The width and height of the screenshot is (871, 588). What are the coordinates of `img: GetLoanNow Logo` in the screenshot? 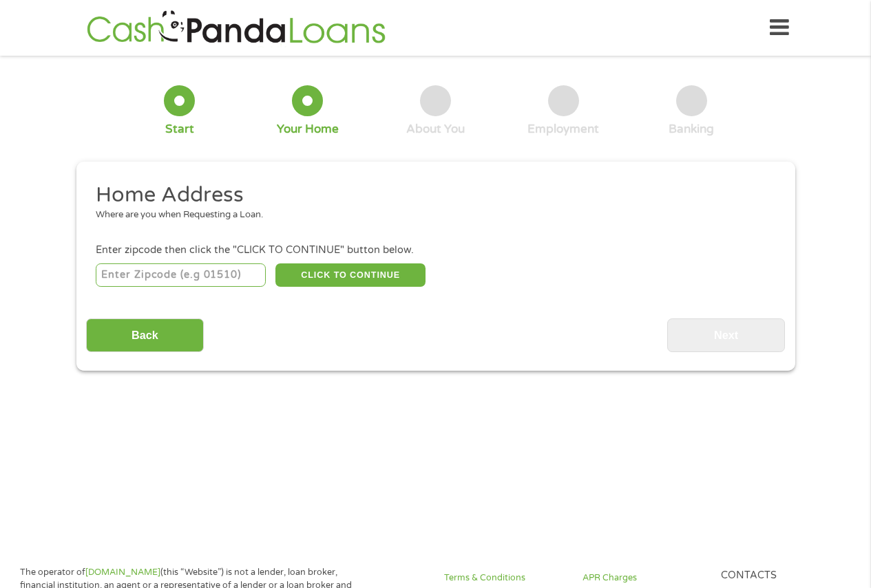 It's located at (236, 28).